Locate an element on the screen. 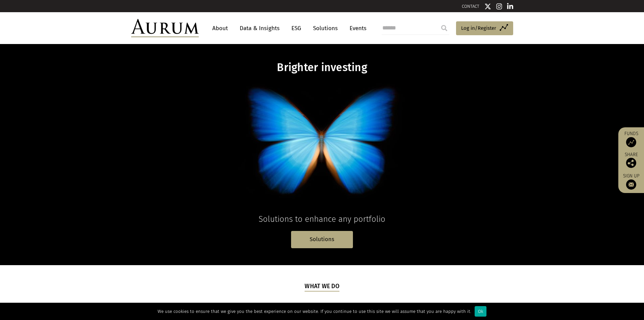  img: Twitter icon is located at coordinates (488, 7).